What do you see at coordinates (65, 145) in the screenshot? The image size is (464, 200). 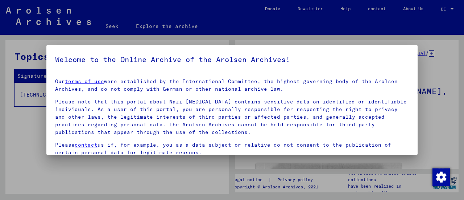 I see `font: Please` at bounding box center [65, 145].